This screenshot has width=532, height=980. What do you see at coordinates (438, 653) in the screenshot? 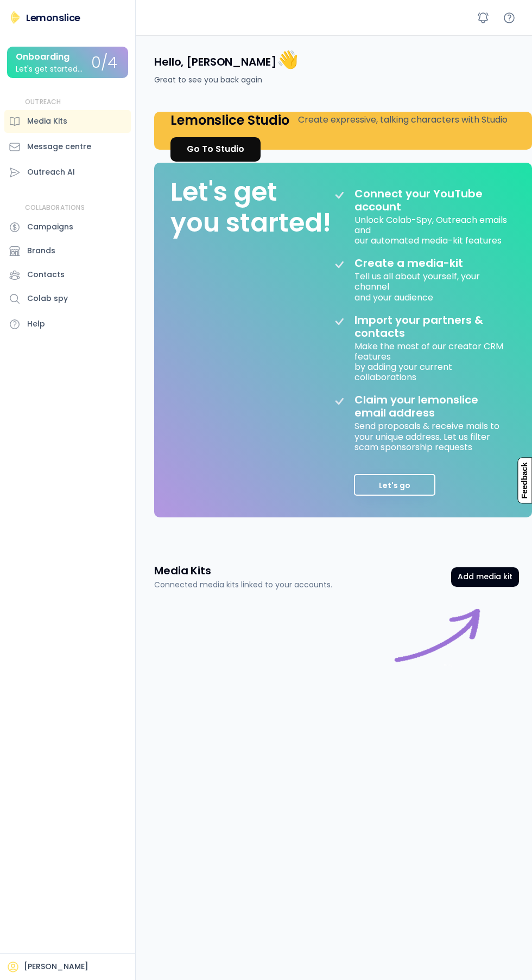
I see `img: connect%20image%20purple.gif` at bounding box center [438, 653].